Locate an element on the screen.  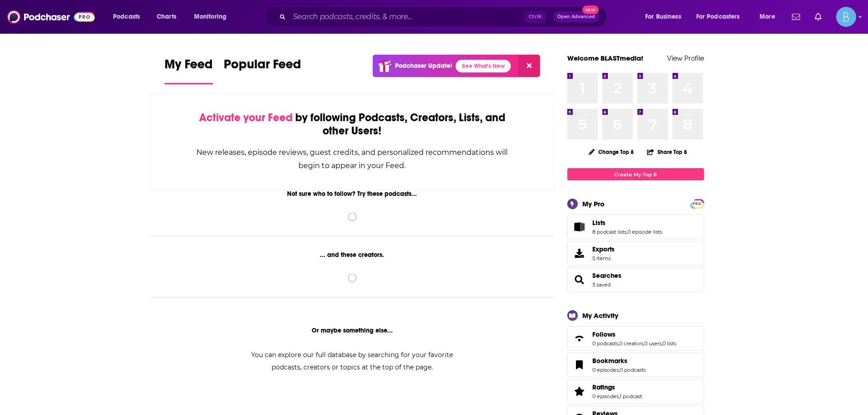
button: Share Top 8 is located at coordinates (667, 151).